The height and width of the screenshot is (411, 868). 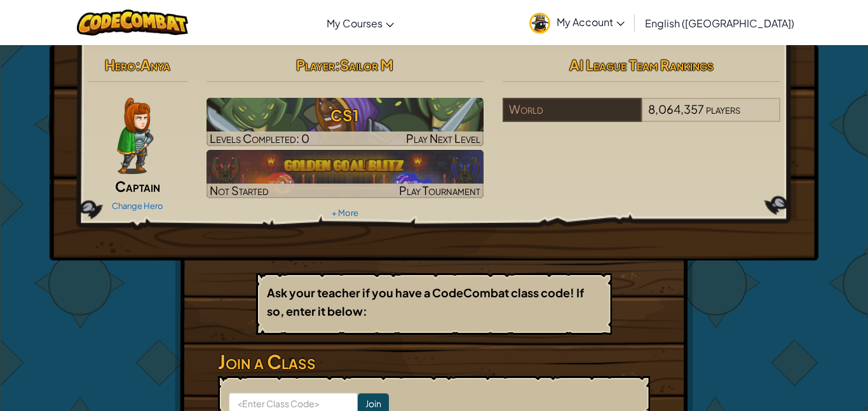 What do you see at coordinates (724, 108) in the screenshot?
I see `span: players` at bounding box center [724, 108].